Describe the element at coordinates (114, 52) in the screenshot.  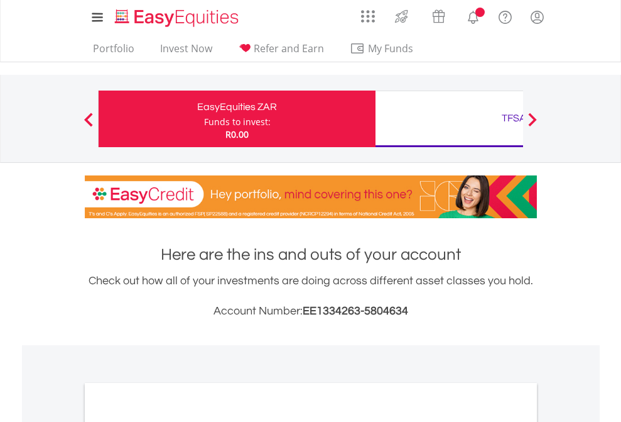
I see `a: Portfolio` at that location.